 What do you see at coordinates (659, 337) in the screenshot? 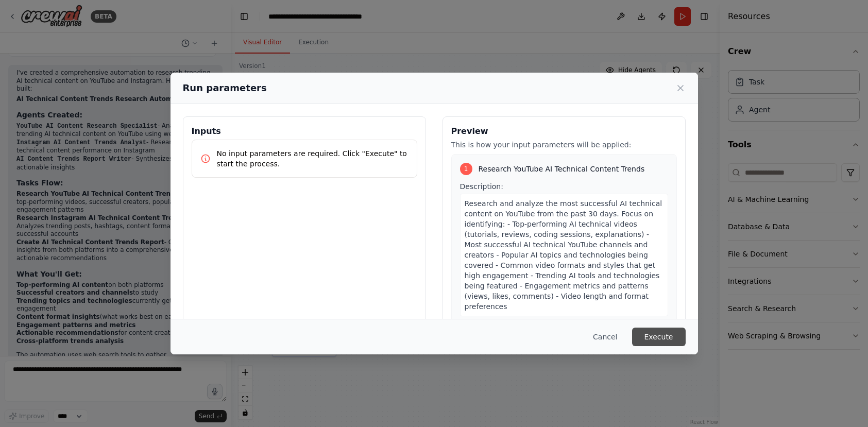
I see `button: Execute` at bounding box center [659, 337].